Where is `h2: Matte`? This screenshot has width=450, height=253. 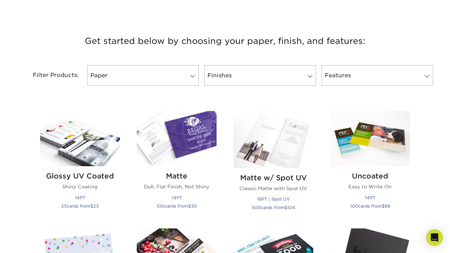 h2: Matte is located at coordinates (177, 176).